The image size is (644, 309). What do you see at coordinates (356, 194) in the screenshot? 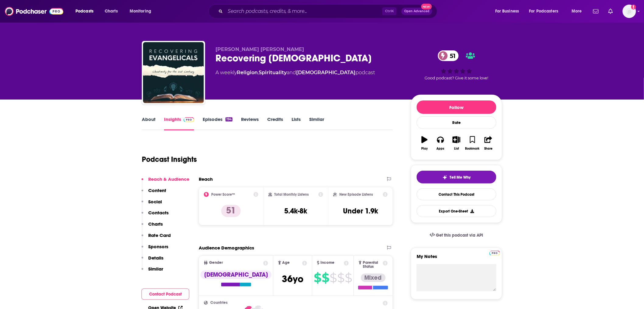
I see `h2: New Episode Listens` at bounding box center [356, 194].